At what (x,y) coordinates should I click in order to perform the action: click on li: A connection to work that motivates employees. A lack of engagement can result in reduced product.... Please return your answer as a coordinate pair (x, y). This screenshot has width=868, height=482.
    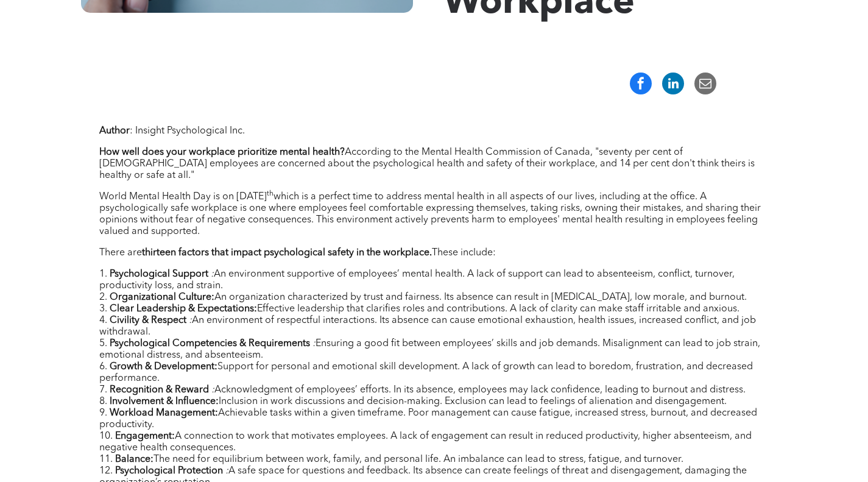
    Looking at the image, I should click on (435, 443).